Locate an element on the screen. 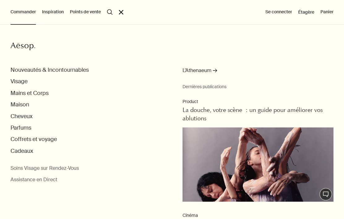 The width and height of the screenshot is (344, 219). button: Coffrets et voyage is located at coordinates (34, 139).